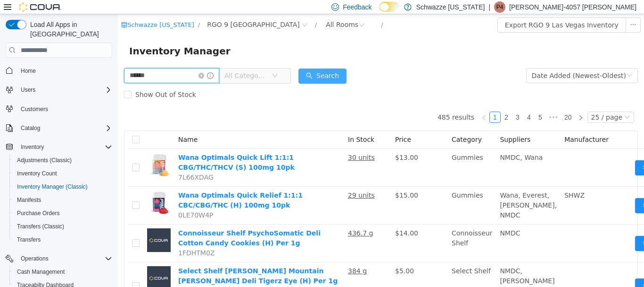 The image size is (644, 287). I want to click on span: Purchase Orders, so click(63, 213).